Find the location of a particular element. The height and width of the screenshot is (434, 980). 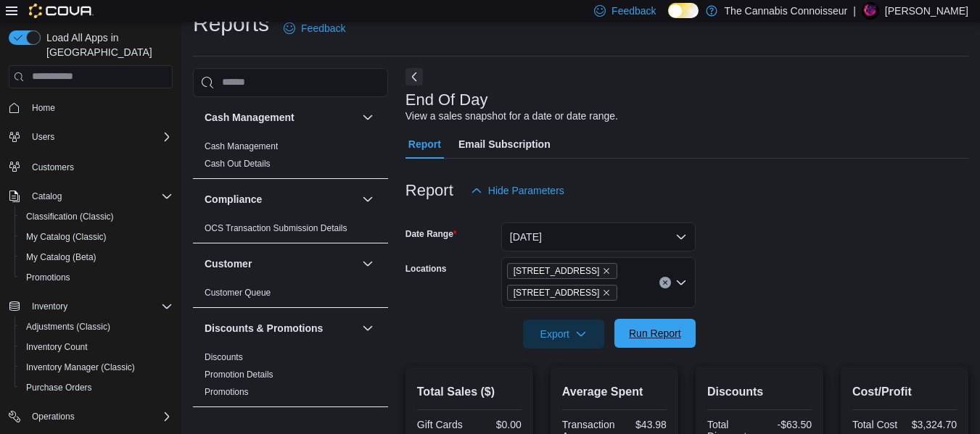

button: Run Report is located at coordinates (655, 333).